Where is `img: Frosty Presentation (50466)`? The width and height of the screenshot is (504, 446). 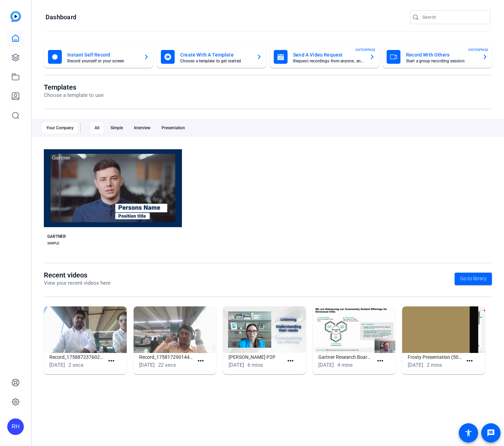 img: Frosty Presentation (50466) is located at coordinates (444, 330).